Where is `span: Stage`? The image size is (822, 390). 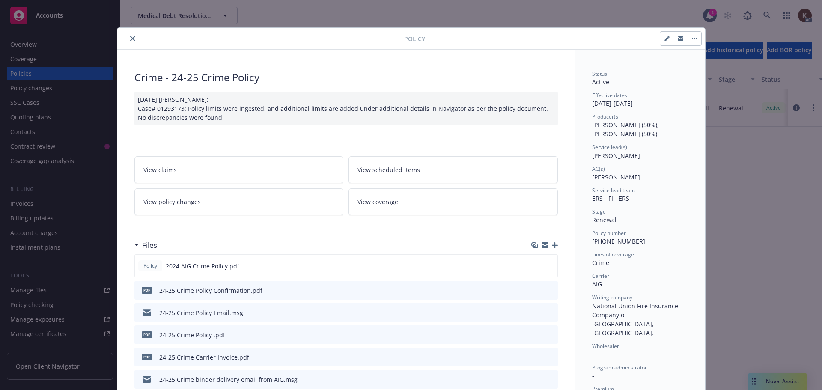 span: Stage is located at coordinates (599, 212).